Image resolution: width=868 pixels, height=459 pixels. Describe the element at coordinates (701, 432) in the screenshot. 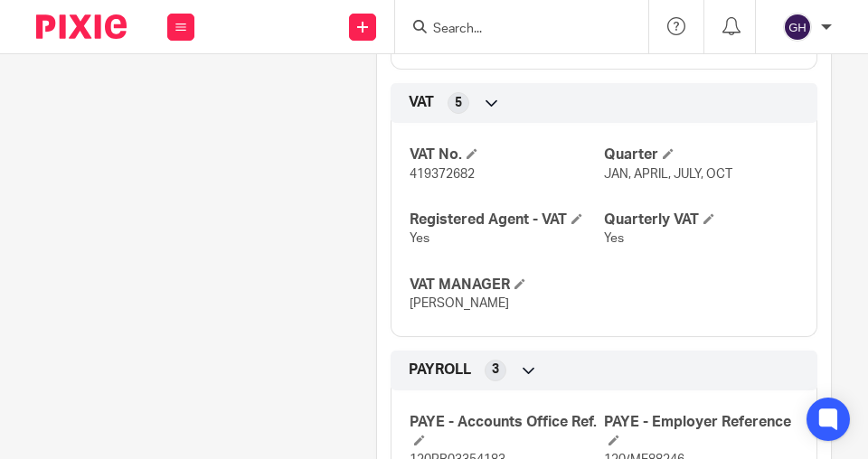

I see `h4: PAYE - Employer Reference` at that location.